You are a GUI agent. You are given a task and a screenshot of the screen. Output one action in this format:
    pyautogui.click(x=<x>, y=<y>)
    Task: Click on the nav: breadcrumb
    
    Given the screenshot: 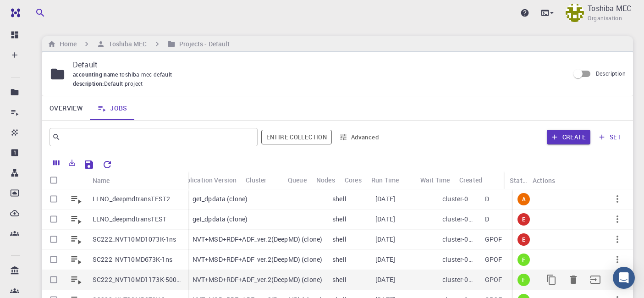 What is the action you would take?
    pyautogui.click(x=138, y=44)
    